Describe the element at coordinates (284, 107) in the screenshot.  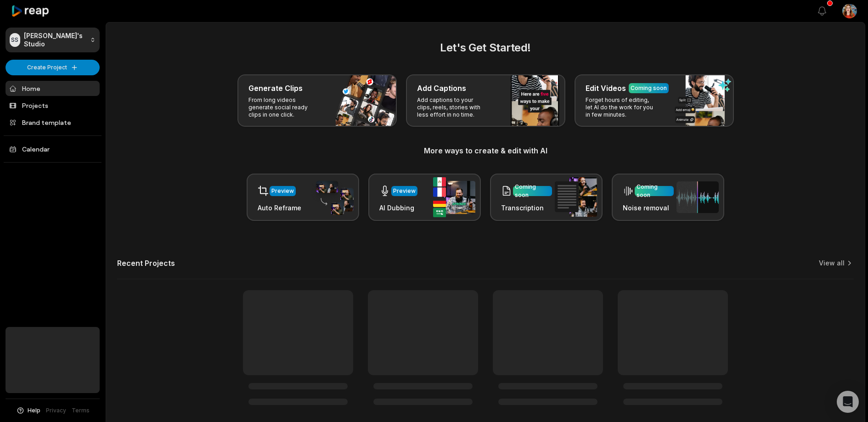
I see `p: From long videos generate social ready clips in one click.` at that location.